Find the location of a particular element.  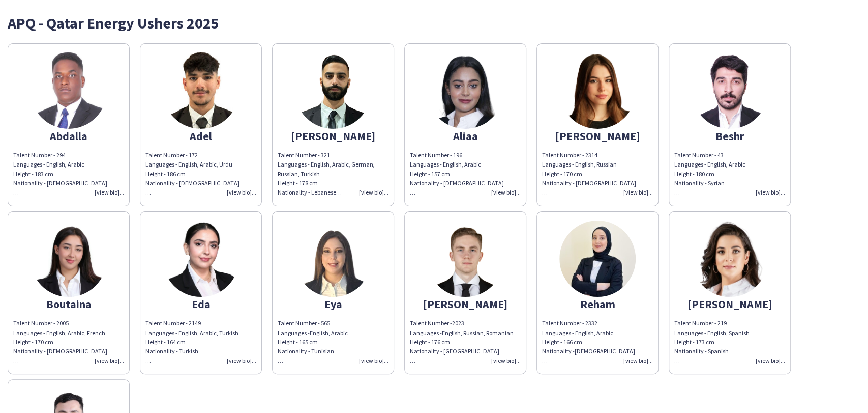

img: thumb-ec3047b5-4fb5-48fc-a1c0-6fc59cbcdf6c.png is located at coordinates (465, 259).